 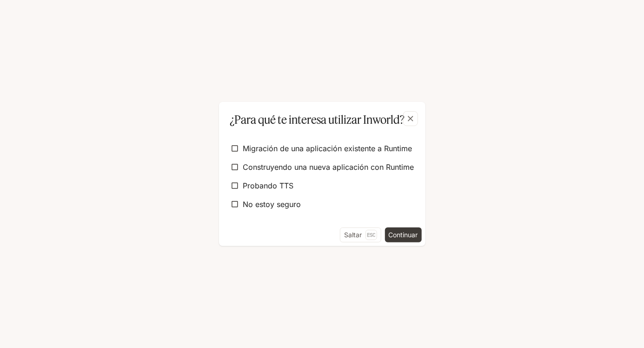 I want to click on font: ¿Para qué te interesa utilizar Inworld?, so click(x=317, y=120).